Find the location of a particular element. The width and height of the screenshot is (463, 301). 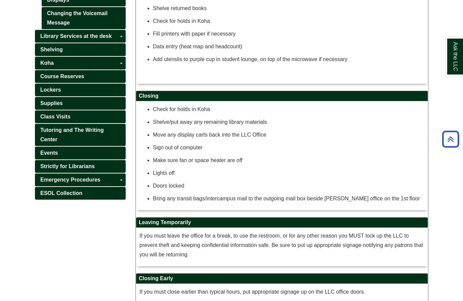

p: Shelve returned books is located at coordinates (289, 8).